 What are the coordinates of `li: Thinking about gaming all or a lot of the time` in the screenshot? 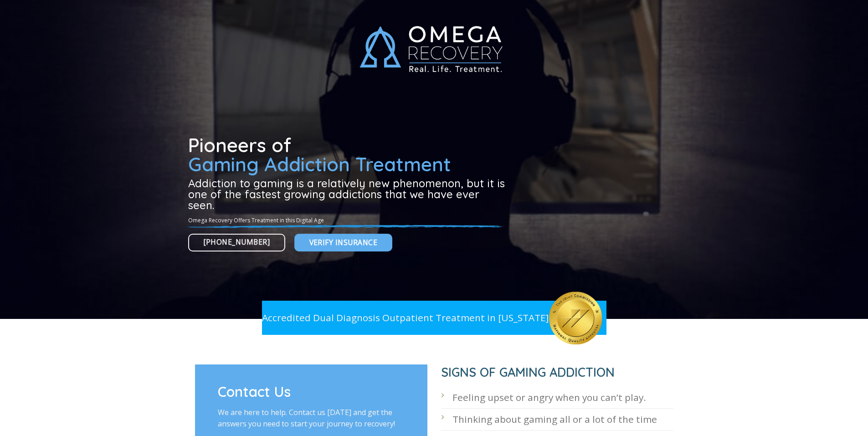 It's located at (558, 419).